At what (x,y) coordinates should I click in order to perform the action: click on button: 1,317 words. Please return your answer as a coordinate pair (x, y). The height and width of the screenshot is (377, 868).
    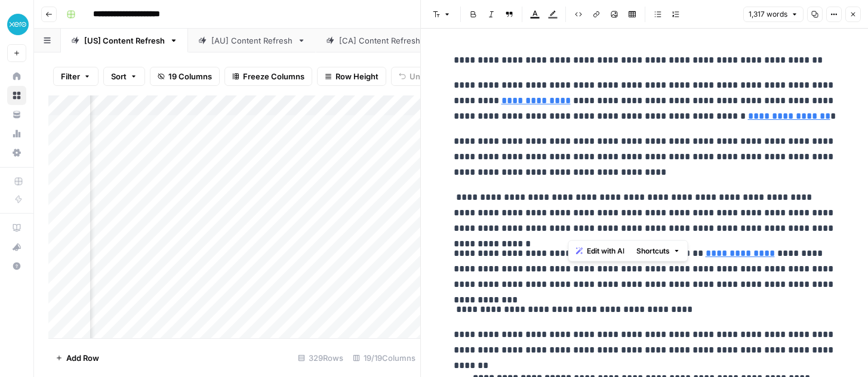
    Looking at the image, I should click on (773, 14).